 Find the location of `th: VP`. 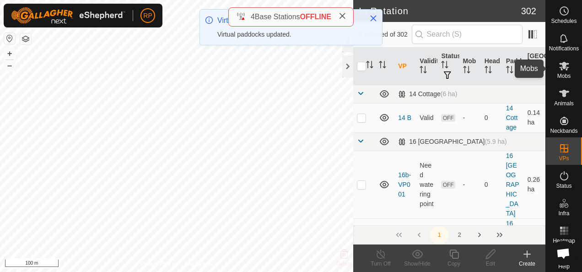

th: VP is located at coordinates (405, 66).